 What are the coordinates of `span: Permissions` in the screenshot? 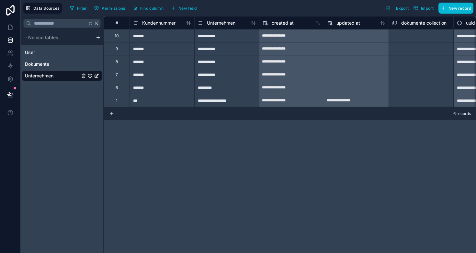 It's located at (113, 8).